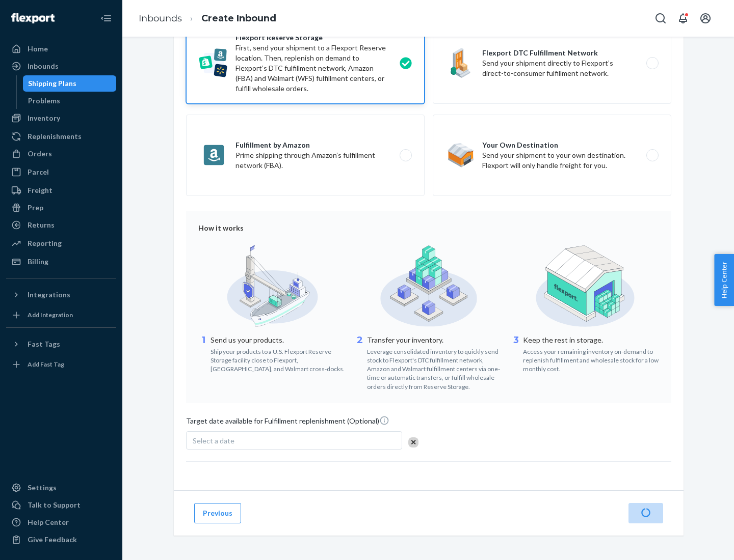 The image size is (734, 560). Describe the element at coordinates (54, 505) in the screenshot. I see `div: Talk to Support` at that location.